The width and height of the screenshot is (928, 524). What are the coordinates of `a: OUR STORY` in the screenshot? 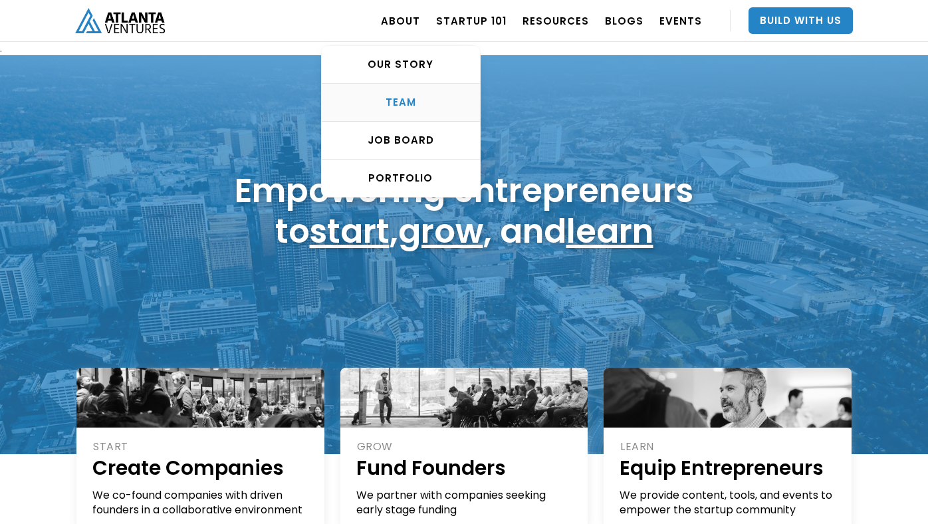 It's located at (401, 64).